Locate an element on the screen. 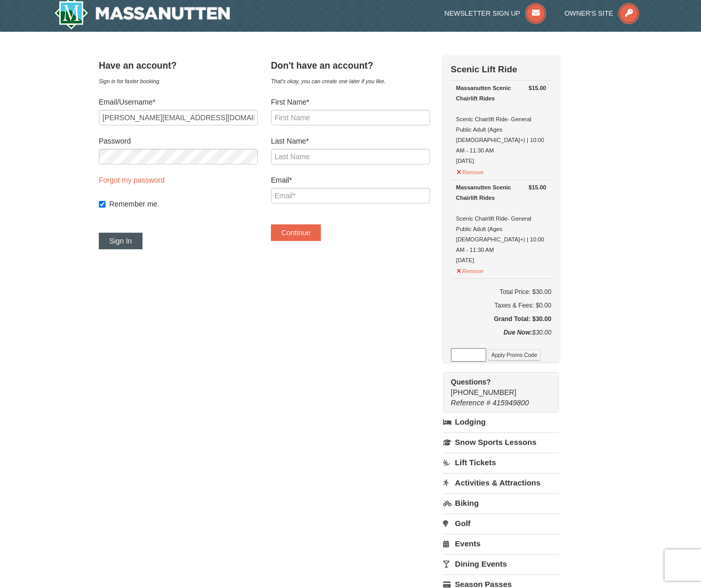  a: Owner's Site is located at coordinates (602, 13).